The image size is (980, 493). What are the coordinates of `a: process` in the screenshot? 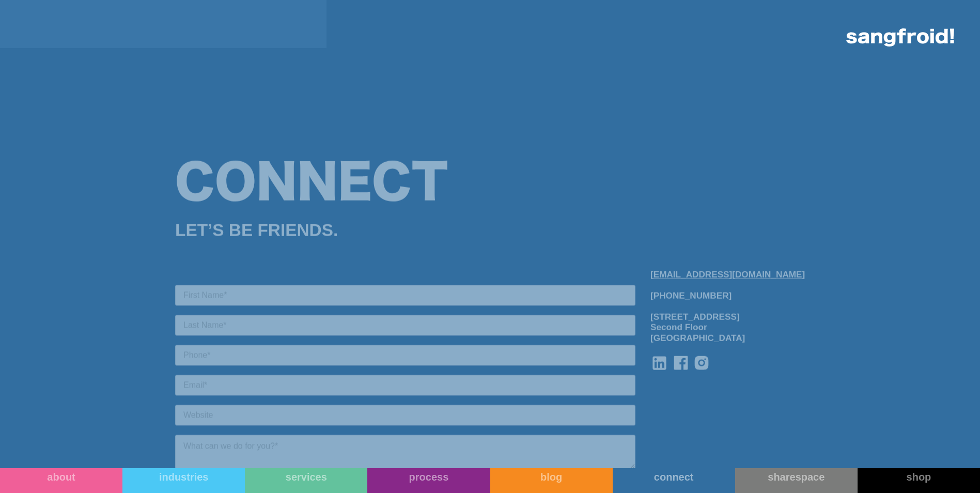 It's located at (429, 481).